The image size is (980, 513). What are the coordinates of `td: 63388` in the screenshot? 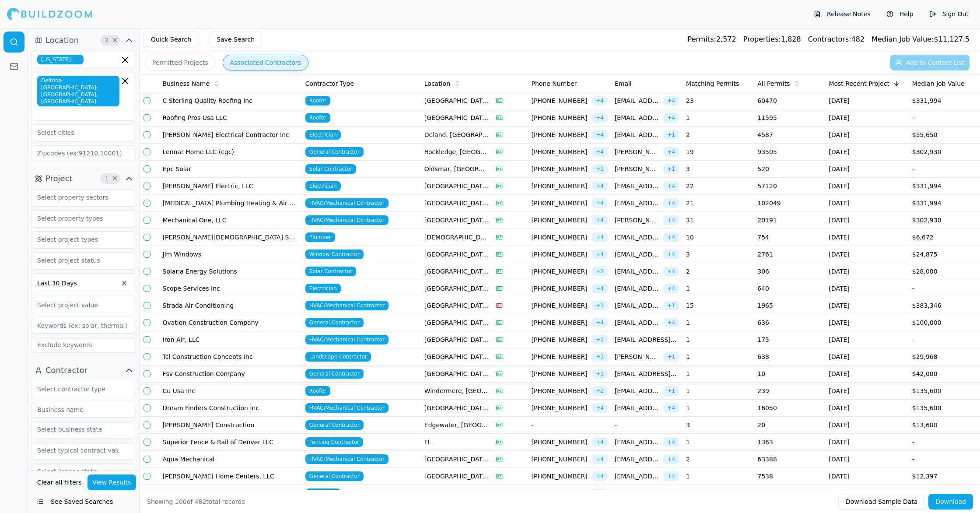 It's located at (789, 459).